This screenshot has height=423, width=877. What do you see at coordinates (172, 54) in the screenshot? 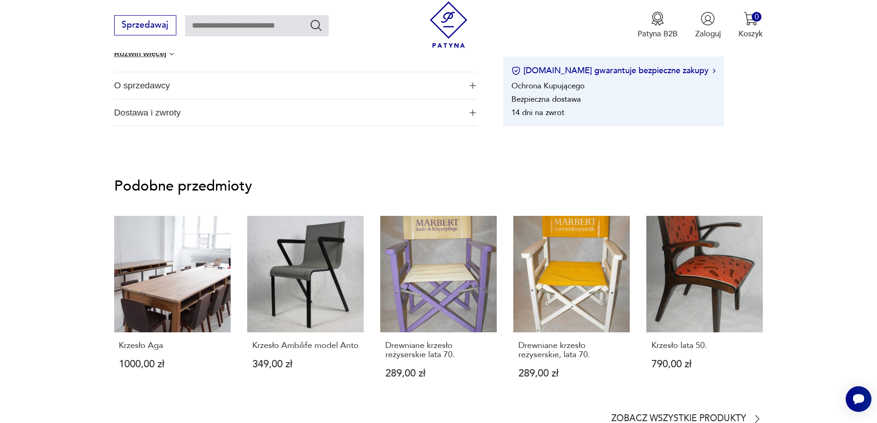
I see `img: chevron down` at bounding box center [172, 54].